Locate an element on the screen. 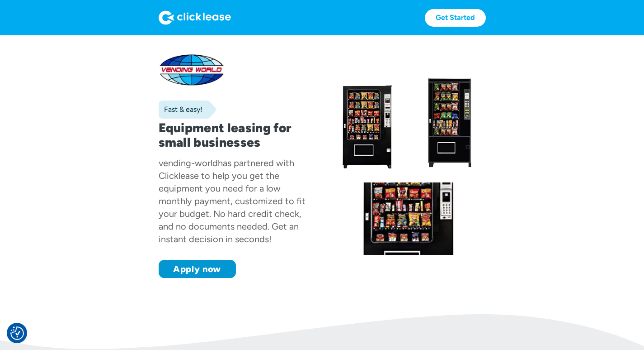 The width and height of the screenshot is (644, 350). div: vending-world is located at coordinates (188, 163).